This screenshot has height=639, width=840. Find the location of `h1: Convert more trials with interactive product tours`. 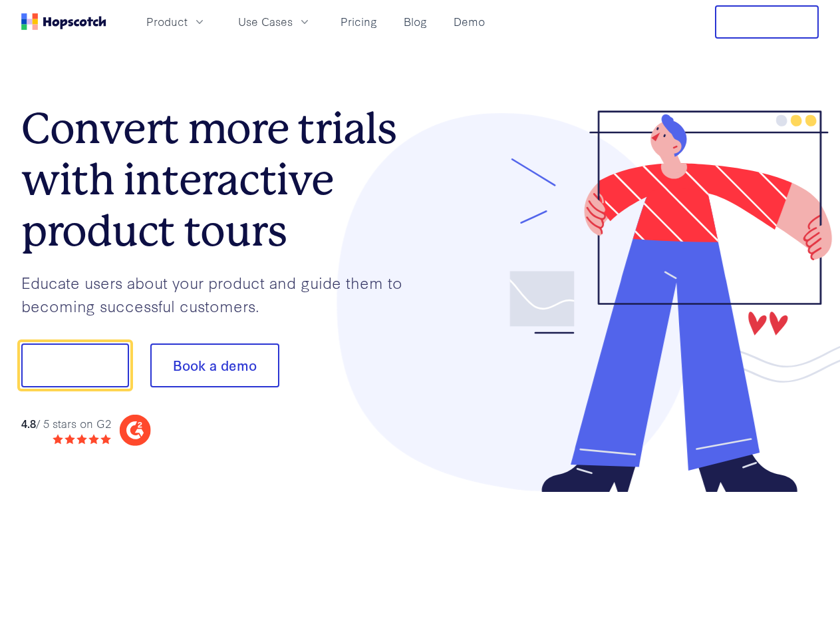

h1: Convert more trials with interactive product tours is located at coordinates (221, 180).